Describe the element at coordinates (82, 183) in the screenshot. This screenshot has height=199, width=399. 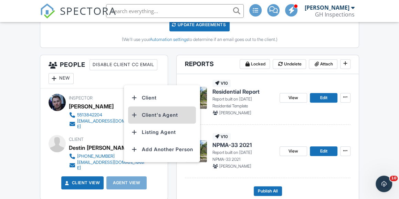
I see `a: Client View` at that location.